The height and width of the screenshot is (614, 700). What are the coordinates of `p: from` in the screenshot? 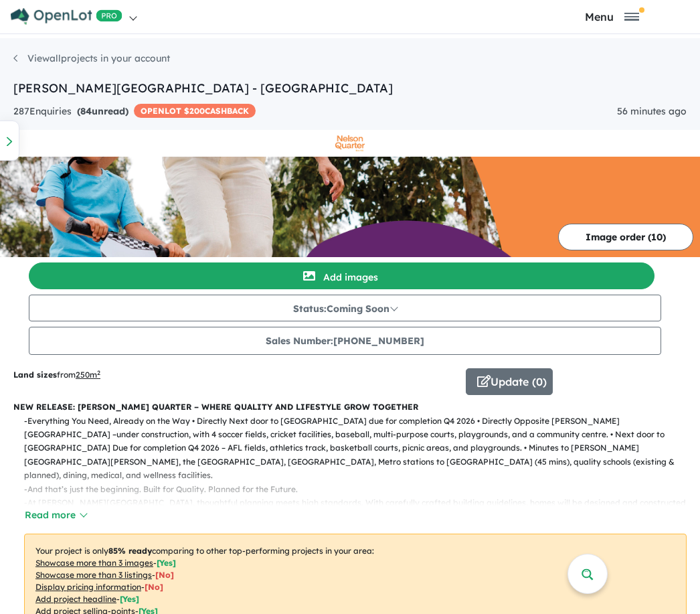 It's located at (234, 375).